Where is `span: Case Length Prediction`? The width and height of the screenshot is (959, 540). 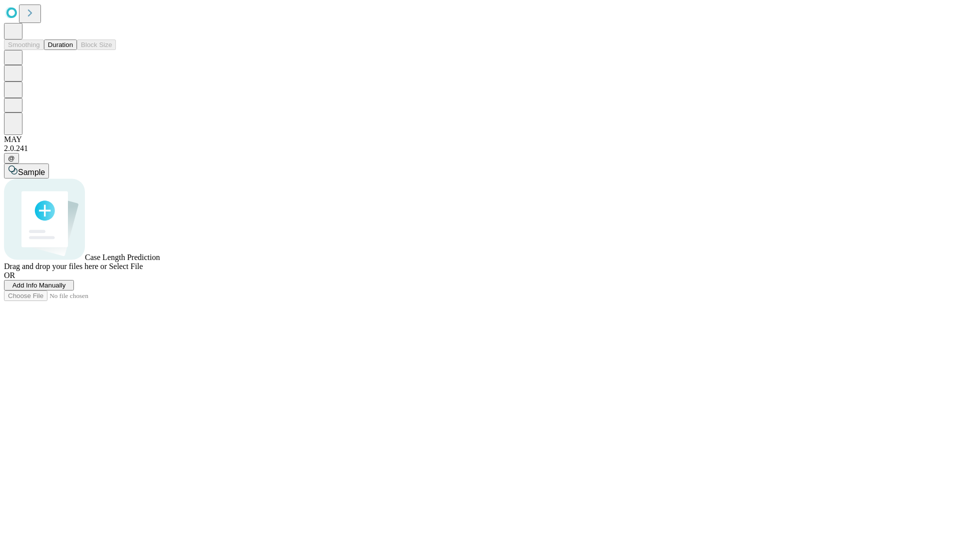
span: Case Length Prediction is located at coordinates (122, 257).